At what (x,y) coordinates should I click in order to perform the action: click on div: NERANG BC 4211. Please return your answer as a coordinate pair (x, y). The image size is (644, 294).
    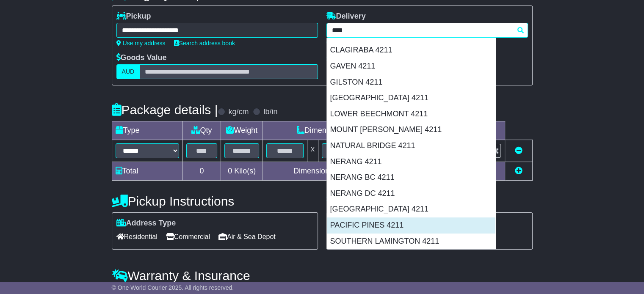
    Looking at the image, I should click on (411, 178).